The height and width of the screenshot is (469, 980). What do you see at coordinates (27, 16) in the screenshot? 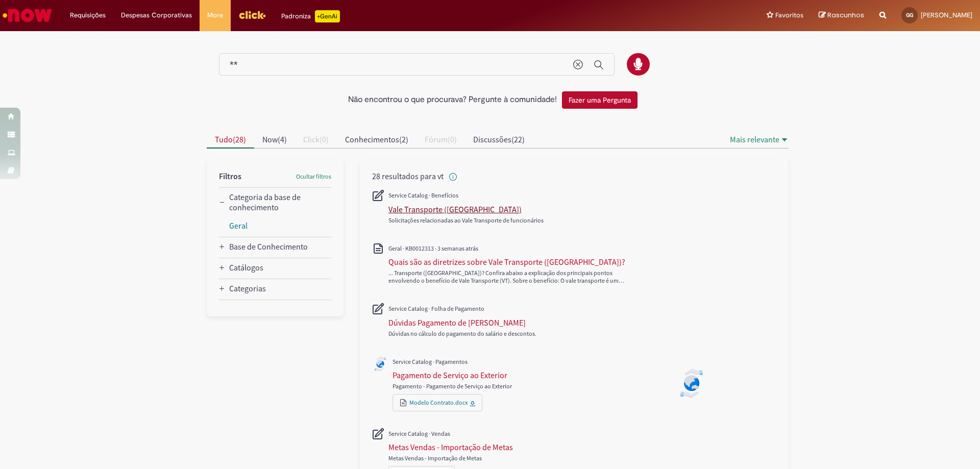
I see `img: ServiceNow` at bounding box center [27, 16].